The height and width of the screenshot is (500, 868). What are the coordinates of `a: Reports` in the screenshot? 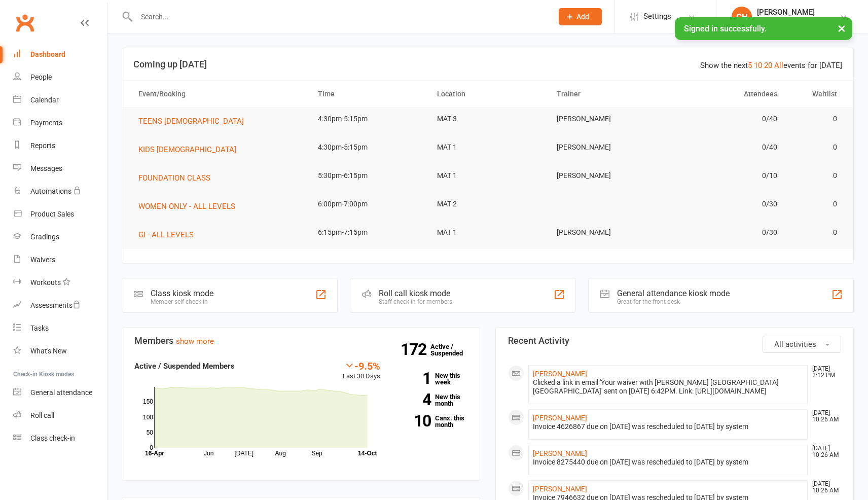 It's located at (60, 146).